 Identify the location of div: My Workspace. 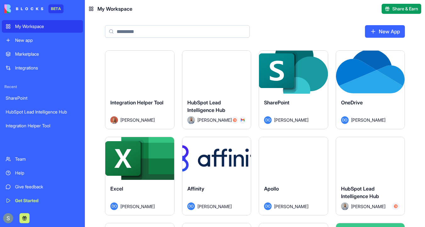
(47, 26).